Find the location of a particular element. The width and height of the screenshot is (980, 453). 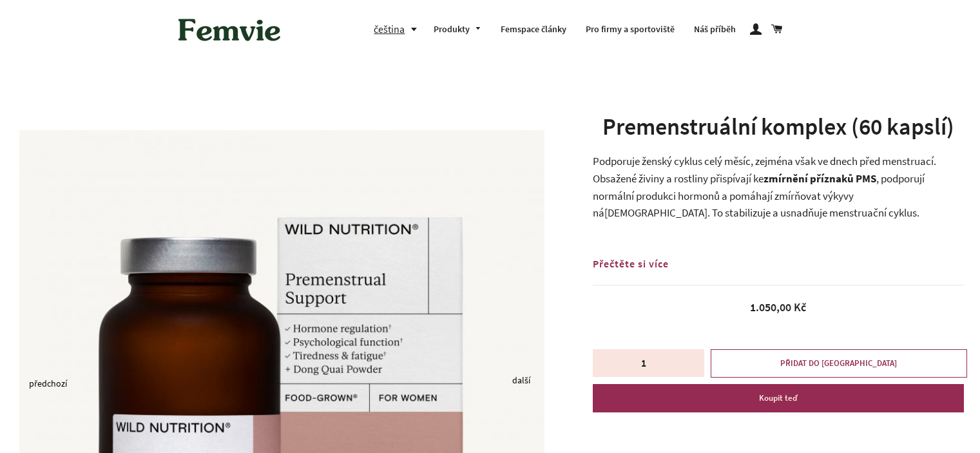

a: Femspace články is located at coordinates (534, 30).